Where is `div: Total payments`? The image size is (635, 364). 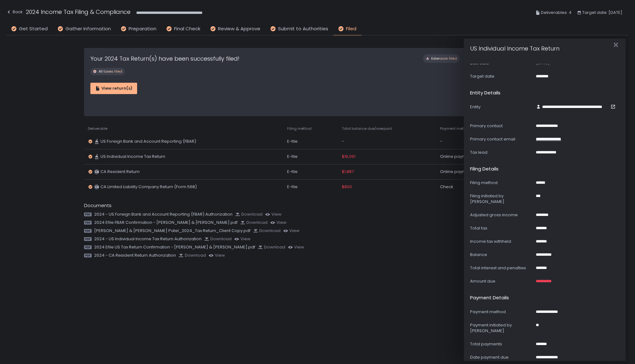 div: Total payments is located at coordinates (502, 344).